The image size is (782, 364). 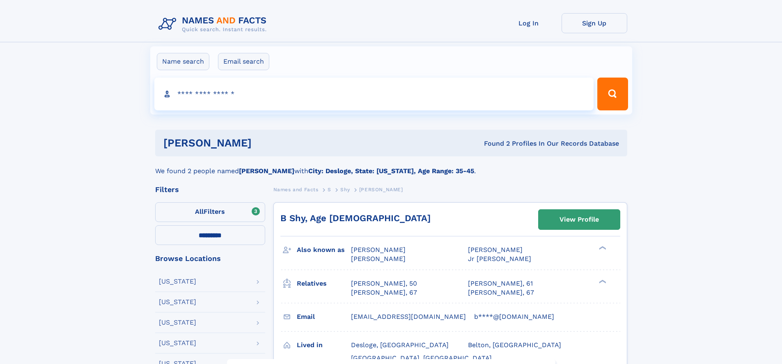 I want to click on button: Search Button, so click(x=613, y=94).